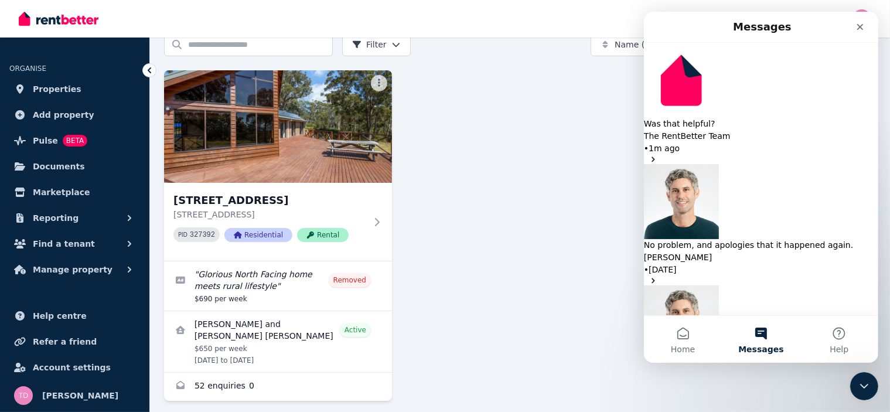  What do you see at coordinates (45, 141) in the screenshot?
I see `span: Pulse` at bounding box center [45, 141].